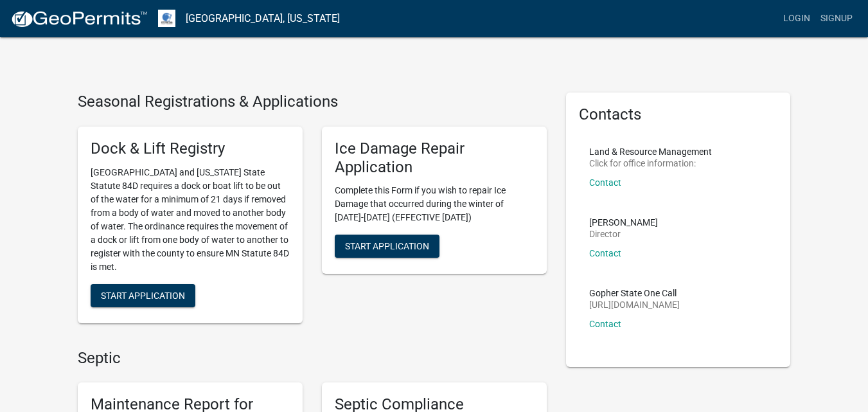  What do you see at coordinates (650, 163) in the screenshot?
I see `p: Click for office information:` at bounding box center [650, 163].